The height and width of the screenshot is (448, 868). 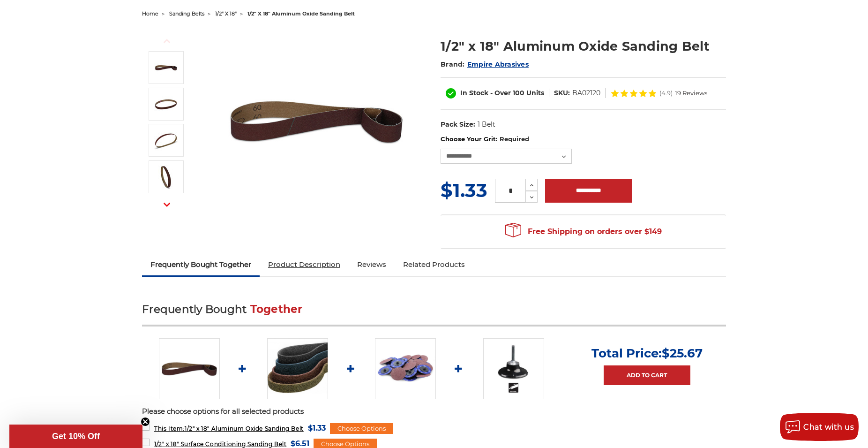 I want to click on button: Close teaser, so click(x=145, y=421).